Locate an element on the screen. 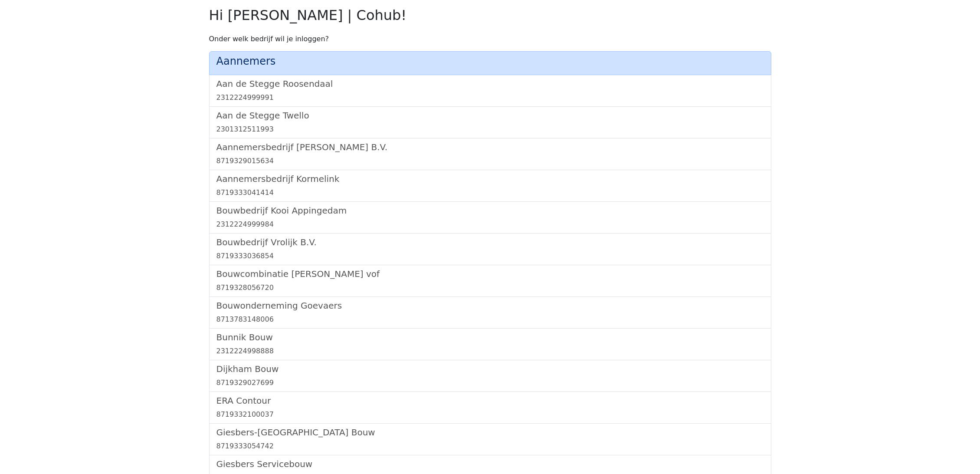 This screenshot has height=474, width=980. div: 8719332100037 is located at coordinates (490, 414).